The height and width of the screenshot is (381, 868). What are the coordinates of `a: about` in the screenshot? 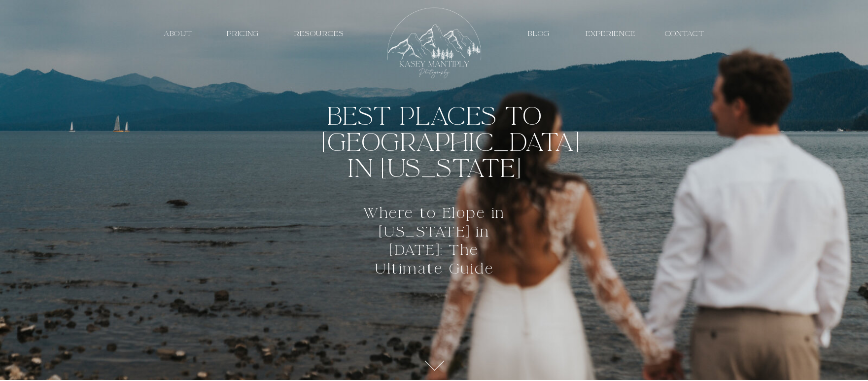 It's located at (178, 34).